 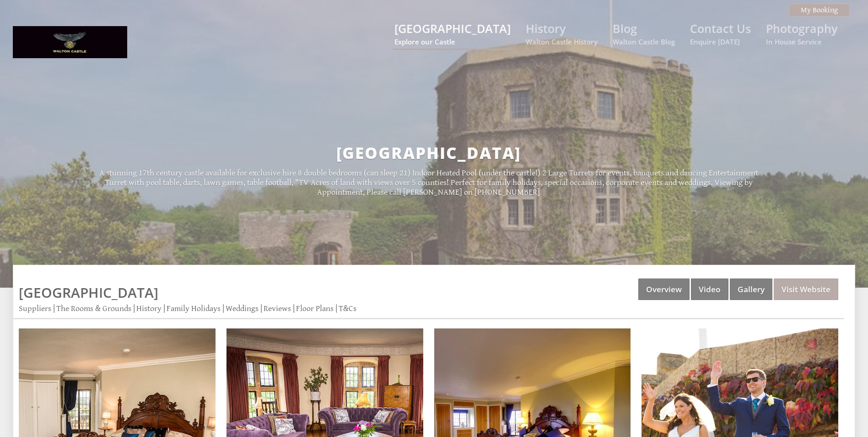 What do you see at coordinates (802, 41) in the screenshot?
I see `small: In House Service` at bounding box center [802, 41].